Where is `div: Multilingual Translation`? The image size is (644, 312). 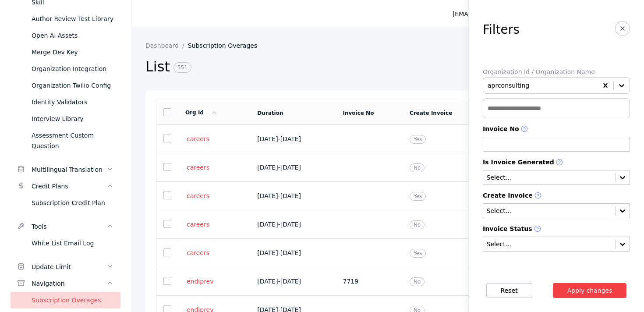
div: Multilingual Translation is located at coordinates (69, 170).